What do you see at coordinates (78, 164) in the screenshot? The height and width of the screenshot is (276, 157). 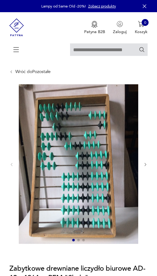 I see `img: Zdjęcie produktu Zabytkowe drewniane liczydło biurowe AD-12 z 1964 r., PFM "Skala"` at bounding box center [78, 164].